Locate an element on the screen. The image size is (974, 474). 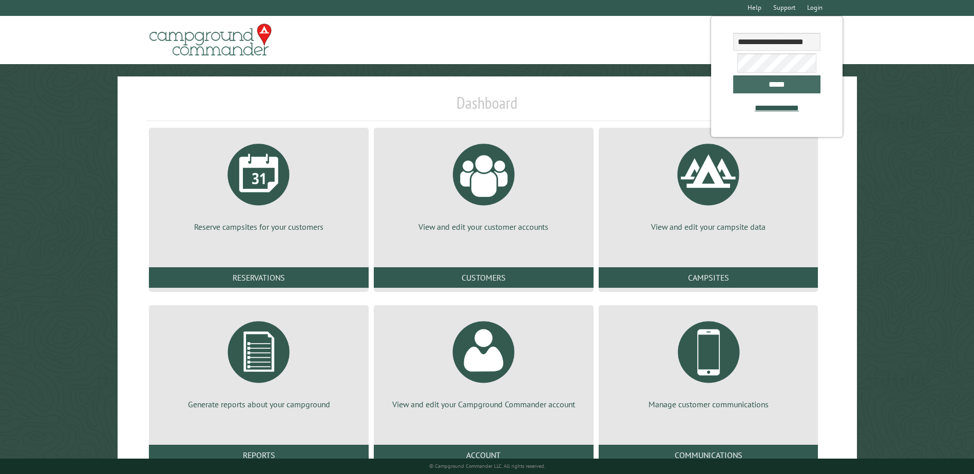
a: Account is located at coordinates (484, 455).